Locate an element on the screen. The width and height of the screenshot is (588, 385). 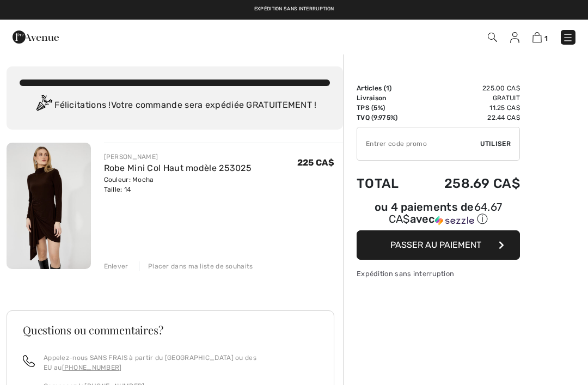
div: Placer dans ma liste de souhaits is located at coordinates (196, 266).